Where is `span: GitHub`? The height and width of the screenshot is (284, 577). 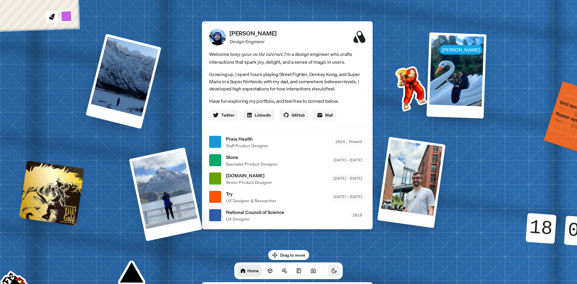
span: GitHub is located at coordinates (298, 115).